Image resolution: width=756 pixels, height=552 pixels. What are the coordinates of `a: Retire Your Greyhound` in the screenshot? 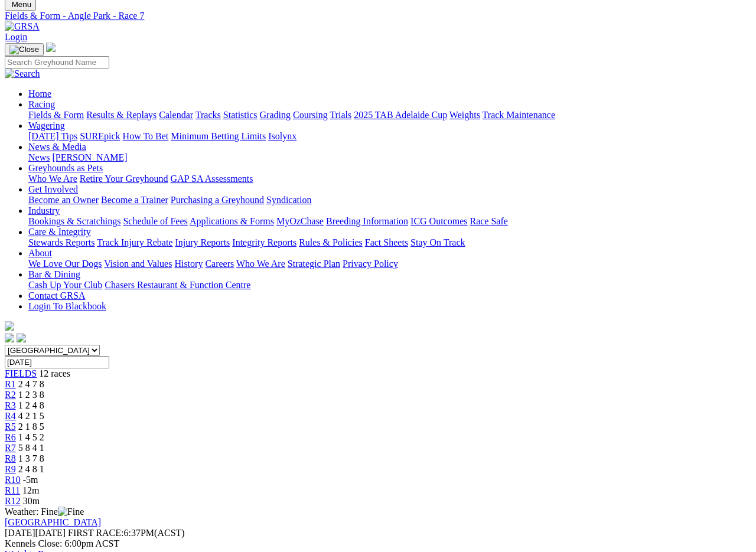 It's located at (124, 178).